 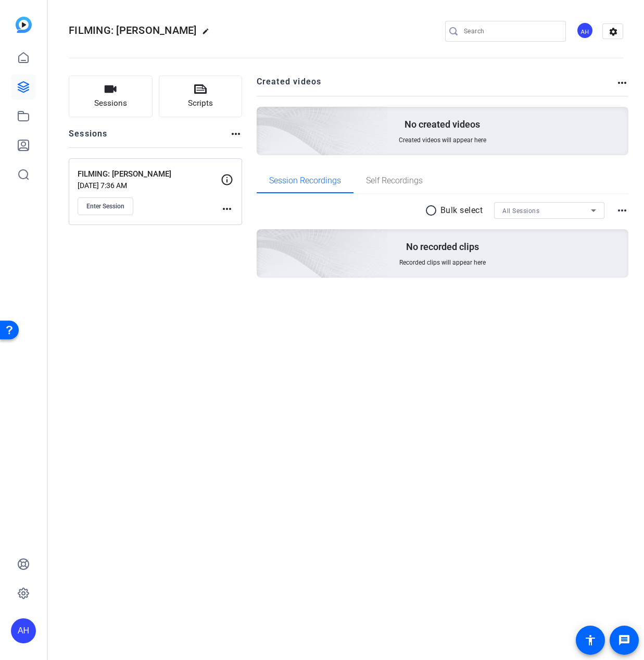 I want to click on span: Session Recordings, so click(x=305, y=181).